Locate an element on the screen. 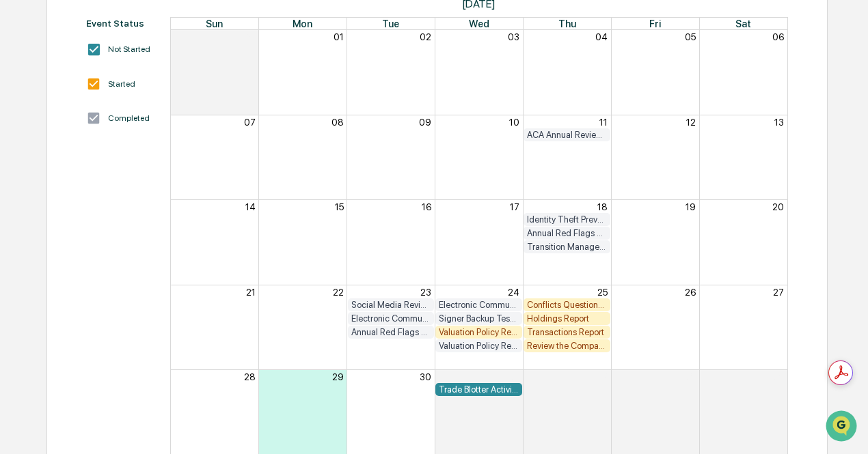 This screenshot has width=868, height=454. span: Preclearance is located at coordinates (57, 178).